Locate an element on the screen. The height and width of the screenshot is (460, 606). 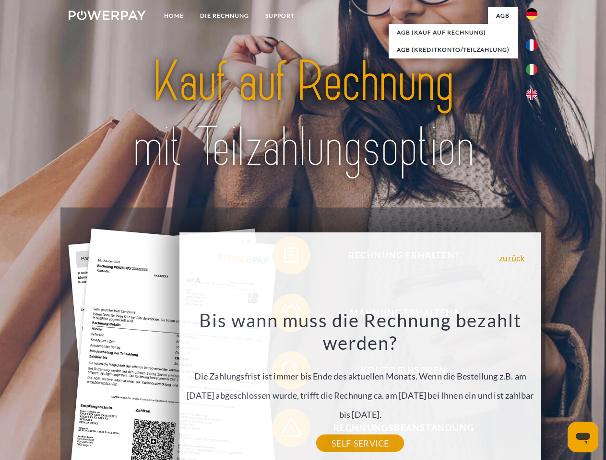
img: en is located at coordinates (531, 94).